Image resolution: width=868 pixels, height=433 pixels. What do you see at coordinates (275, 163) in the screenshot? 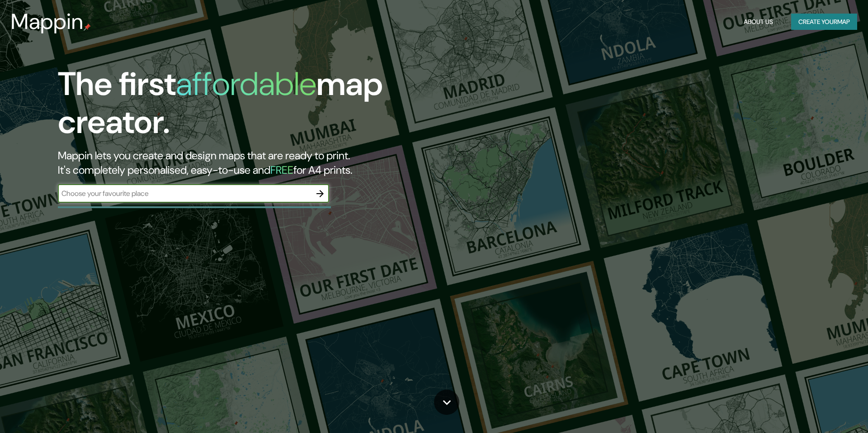
I see `h2: Mappin lets you create and design maps that are ready to print. It's completely personalised, eas...` at bounding box center [275, 163].